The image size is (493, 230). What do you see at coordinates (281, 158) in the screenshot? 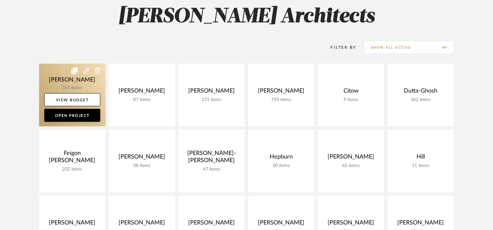
I see `div: Hepburn` at bounding box center [281, 158].